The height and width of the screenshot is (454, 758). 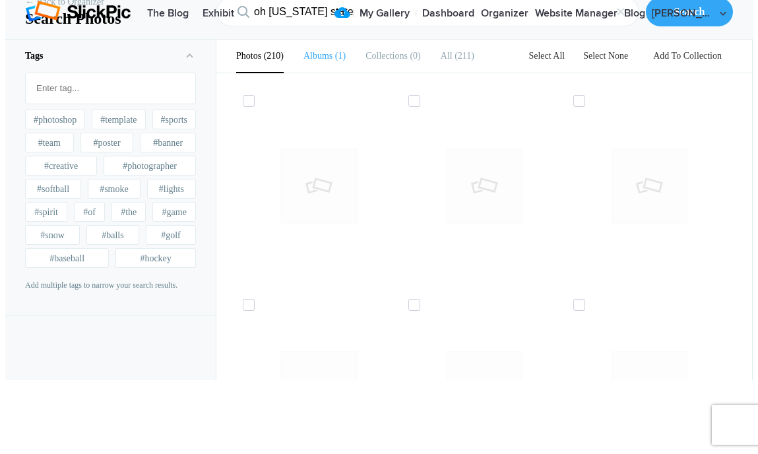 What do you see at coordinates (174, 212) in the screenshot?
I see `span: #game` at bounding box center [174, 212].